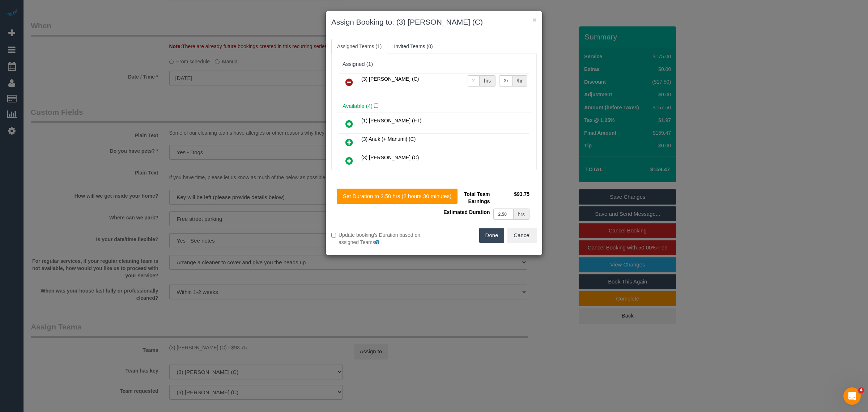  I want to click on h4: Available (4), so click(434, 106).